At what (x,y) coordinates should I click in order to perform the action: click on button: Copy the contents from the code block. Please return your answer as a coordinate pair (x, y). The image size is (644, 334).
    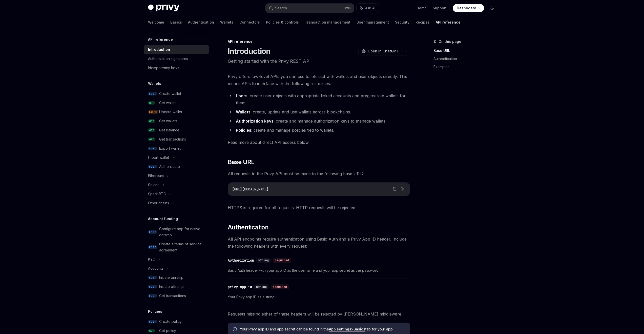
    Looking at the image, I should click on (394, 189).